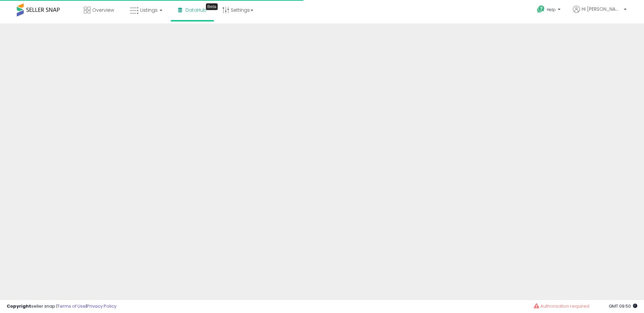  What do you see at coordinates (212, 7) in the screenshot?
I see `div: Tooltip anchor` at bounding box center [212, 7].